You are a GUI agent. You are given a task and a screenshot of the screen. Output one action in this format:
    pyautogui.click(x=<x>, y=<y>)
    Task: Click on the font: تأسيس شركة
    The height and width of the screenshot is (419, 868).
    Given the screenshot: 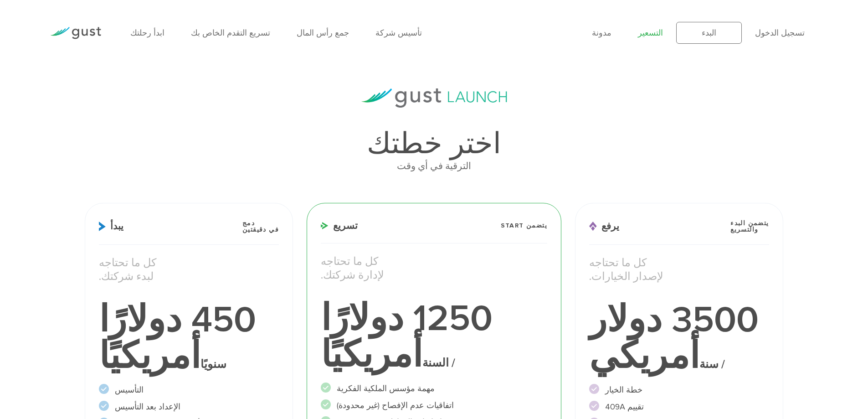 What is the action you would take?
    pyautogui.click(x=399, y=33)
    